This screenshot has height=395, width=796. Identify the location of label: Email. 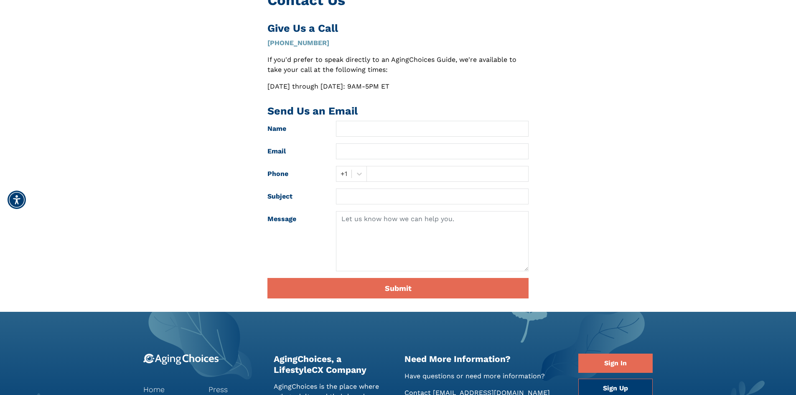
(296, 151).